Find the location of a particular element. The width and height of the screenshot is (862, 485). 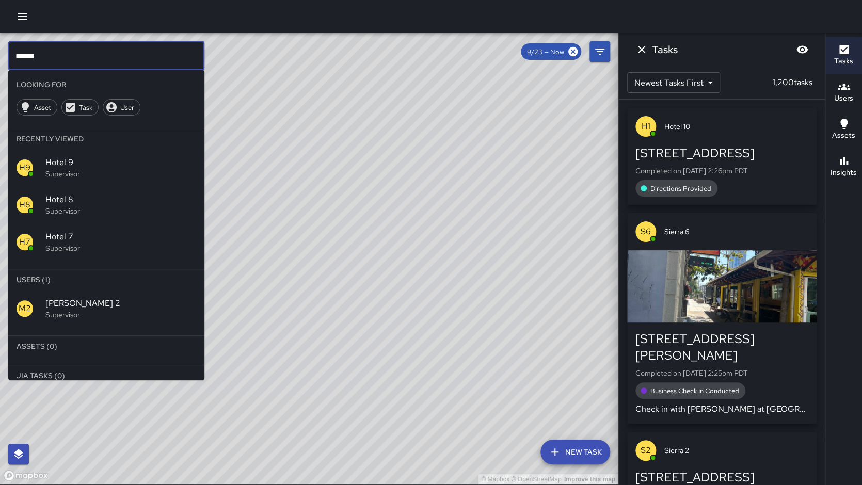

div: H8Hotel 8Supervisor is located at coordinates (106, 205).